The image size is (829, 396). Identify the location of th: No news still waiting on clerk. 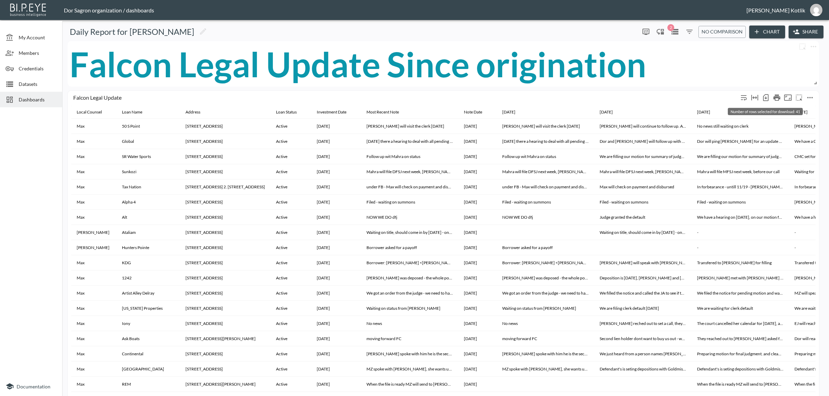
(740, 126).